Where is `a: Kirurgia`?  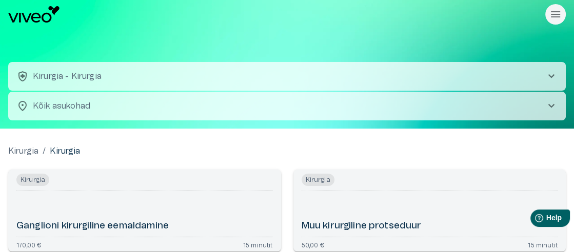 a: Kirurgia is located at coordinates (23, 151).